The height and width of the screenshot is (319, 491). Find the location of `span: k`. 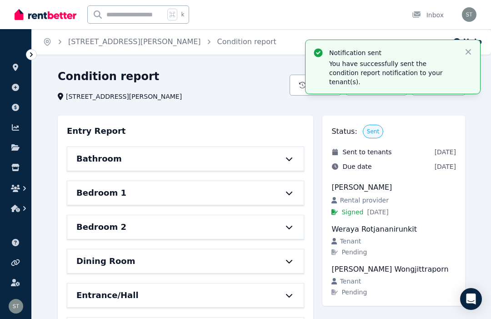

span: k is located at coordinates (182, 15).